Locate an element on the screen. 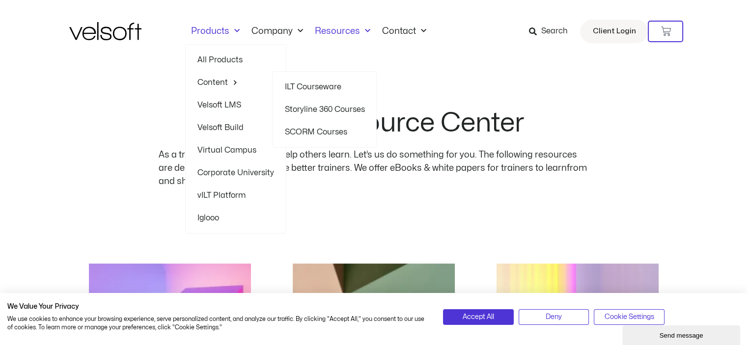 This screenshot has width=747, height=345. a: SCORM Courses is located at coordinates (324, 132).